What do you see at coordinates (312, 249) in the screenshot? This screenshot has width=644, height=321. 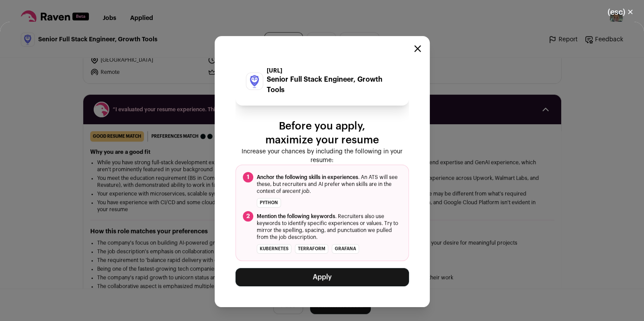 I see `li: Terraform` at bounding box center [312, 249].